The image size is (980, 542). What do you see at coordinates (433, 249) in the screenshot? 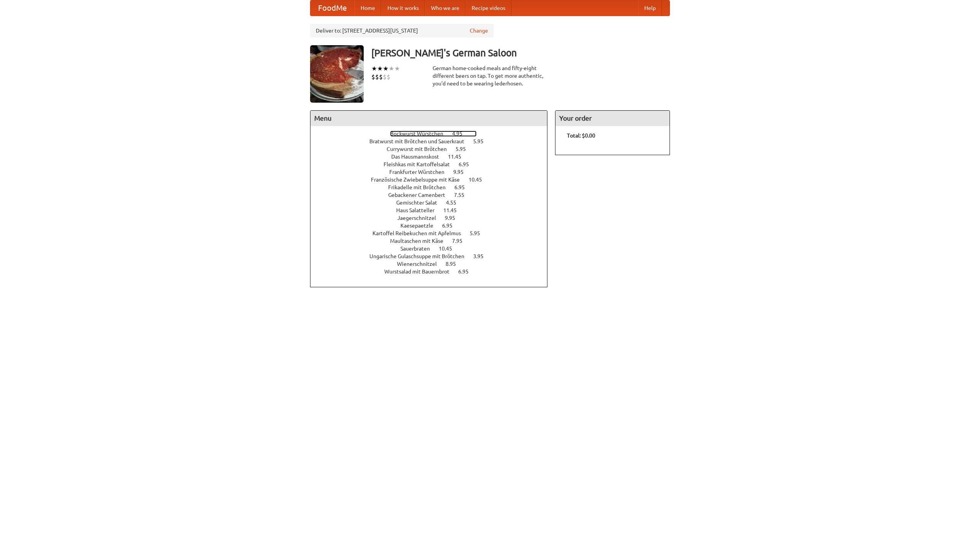
I see `a: Sauerbraten 10.45` at bounding box center [433, 249].